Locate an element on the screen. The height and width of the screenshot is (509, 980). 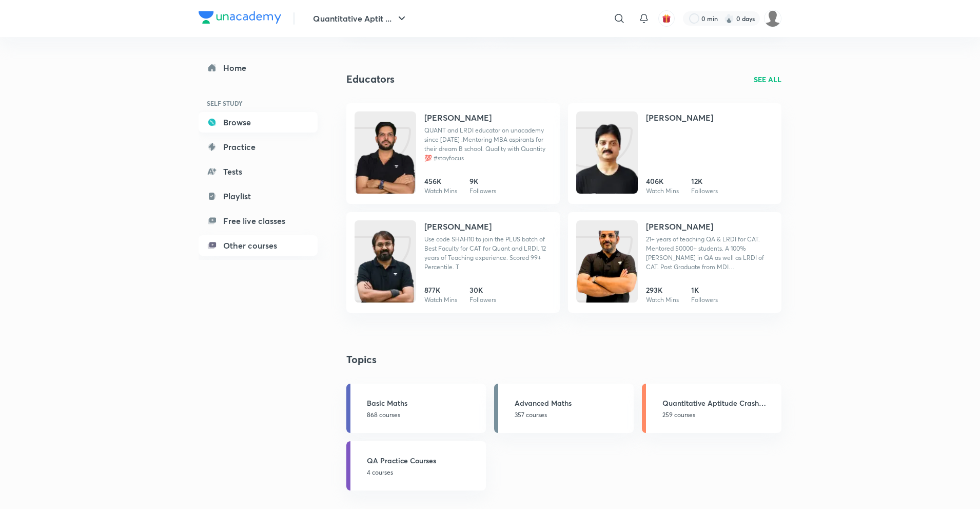
p: 868 courses is located at coordinates (423, 415).